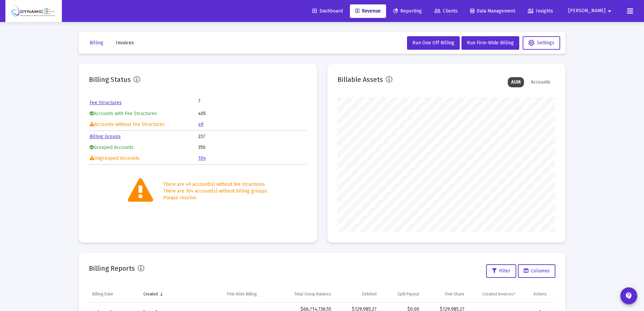 Image resolution: width=644 pixels, height=311 pixels. What do you see at coordinates (501, 271) in the screenshot?
I see `span: Filter` at bounding box center [501, 271].